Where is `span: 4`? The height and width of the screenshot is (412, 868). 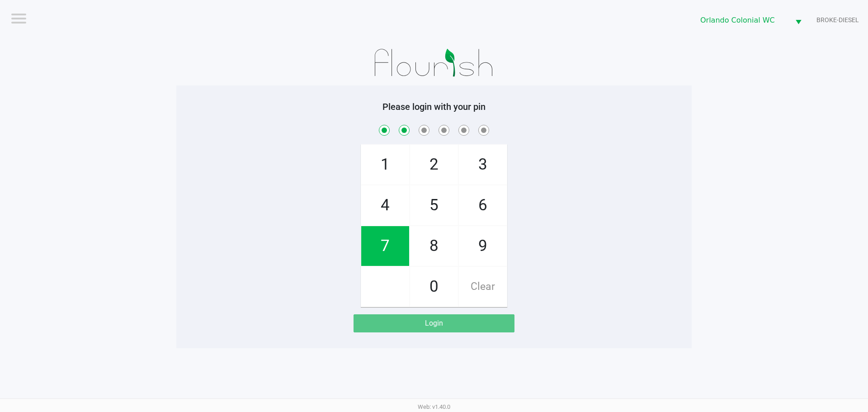
span: 4 is located at coordinates (385, 205).